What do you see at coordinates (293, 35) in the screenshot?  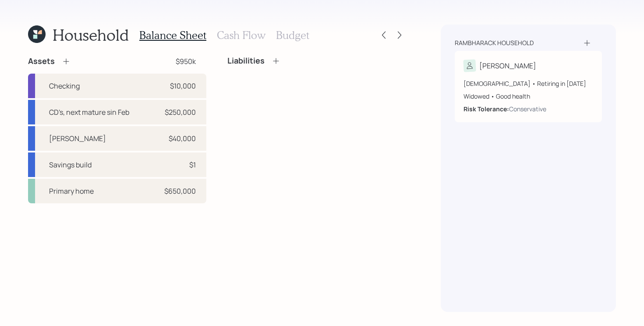 I see `h3: Budget` at bounding box center [293, 35].